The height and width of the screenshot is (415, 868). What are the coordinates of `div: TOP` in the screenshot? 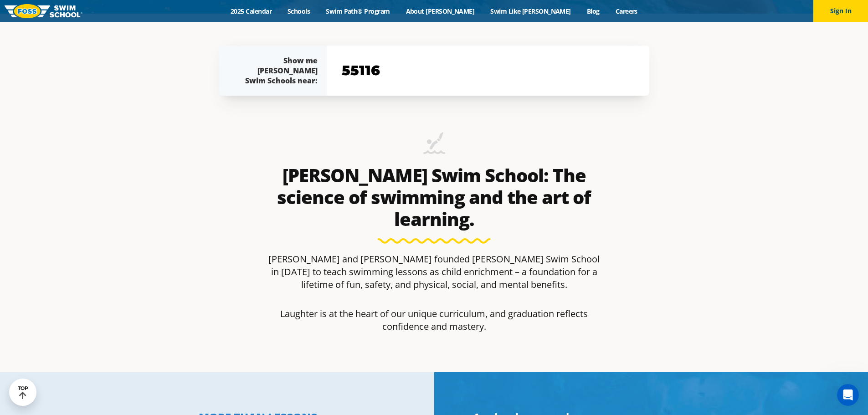 It's located at (23, 392).